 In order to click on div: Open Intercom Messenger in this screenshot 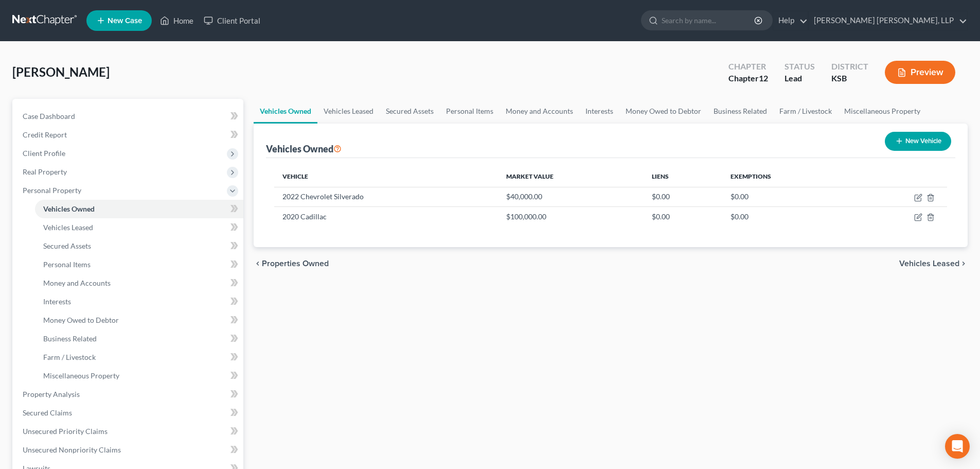, I will do `click(957, 446)`.